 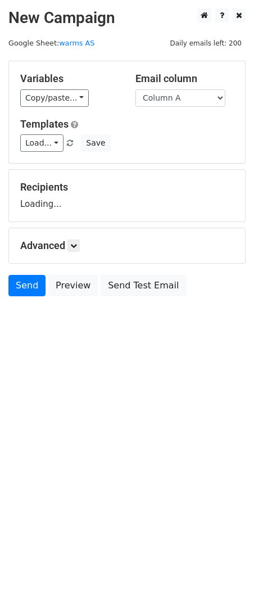 I want to click on a: Send Test Email, so click(x=143, y=286).